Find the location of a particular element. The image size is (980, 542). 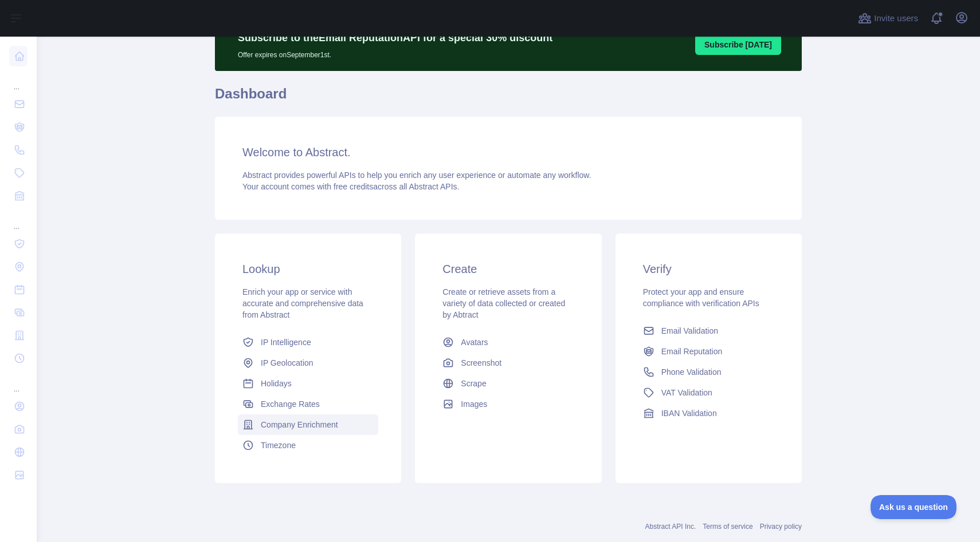

span: Avatars is located at coordinates (474, 342).